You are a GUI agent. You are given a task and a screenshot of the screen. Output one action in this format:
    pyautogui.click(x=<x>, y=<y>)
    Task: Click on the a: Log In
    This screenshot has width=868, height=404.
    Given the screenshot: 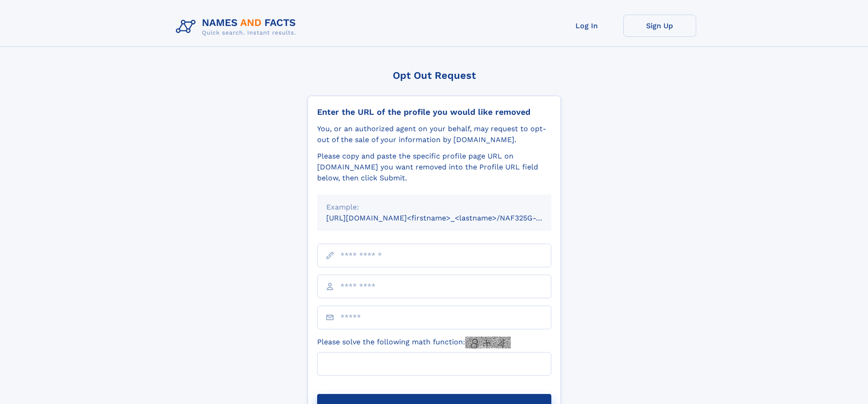 What is the action you would take?
    pyautogui.click(x=587, y=26)
    